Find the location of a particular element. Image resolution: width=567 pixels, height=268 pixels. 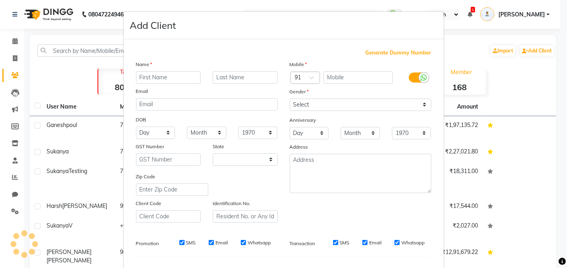

label: Gender is located at coordinates (299, 92).